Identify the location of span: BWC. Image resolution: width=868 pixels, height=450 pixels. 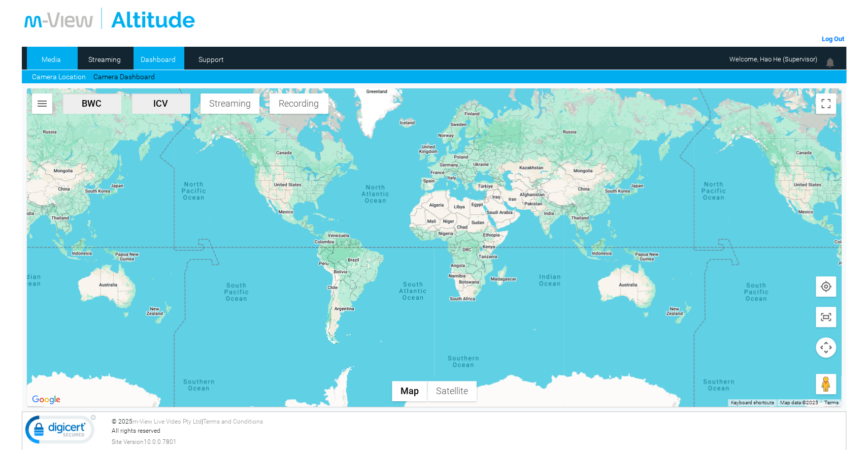
(92, 103).